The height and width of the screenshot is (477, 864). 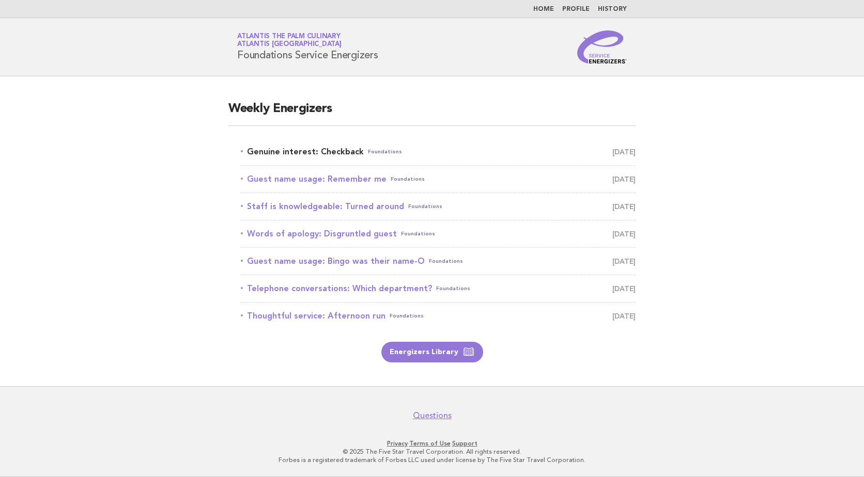 What do you see at coordinates (575, 9) in the screenshot?
I see `a: Profile` at bounding box center [575, 9].